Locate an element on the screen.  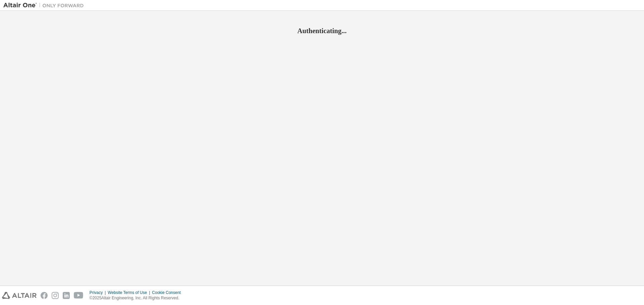
img: linkedin.svg is located at coordinates (66, 296).